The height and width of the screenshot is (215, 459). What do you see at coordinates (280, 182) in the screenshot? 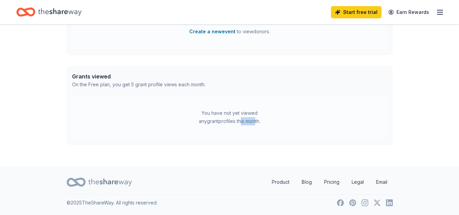
I see `a: Product` at bounding box center [280, 182].